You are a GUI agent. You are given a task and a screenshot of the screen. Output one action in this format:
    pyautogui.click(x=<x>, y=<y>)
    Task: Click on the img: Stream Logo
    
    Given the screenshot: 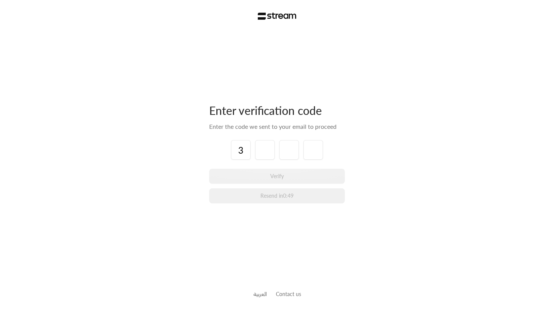 What is the action you would take?
    pyautogui.click(x=277, y=16)
    